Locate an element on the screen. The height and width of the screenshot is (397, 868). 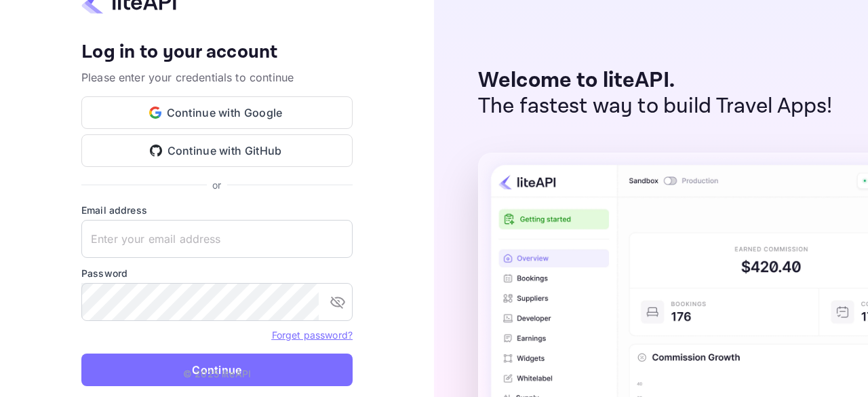
keeper-lock: Open Keeper Popup is located at coordinates (335, 239).